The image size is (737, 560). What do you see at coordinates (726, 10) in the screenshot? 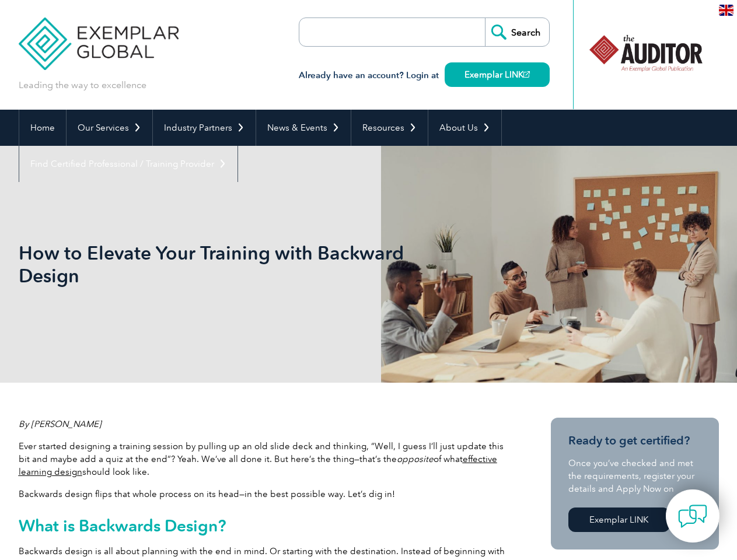
I see `img: en` at bounding box center [726, 10].